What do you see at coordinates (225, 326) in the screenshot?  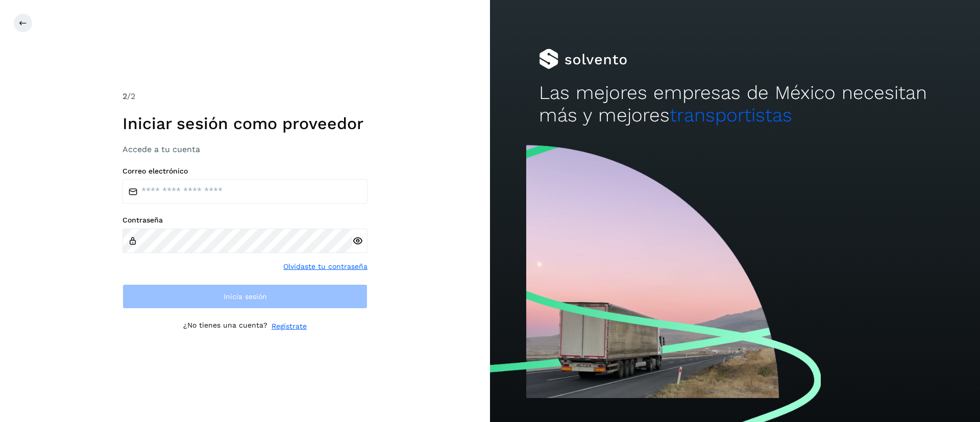 I see `p: ¿No tienes una cuenta?` at bounding box center [225, 326].